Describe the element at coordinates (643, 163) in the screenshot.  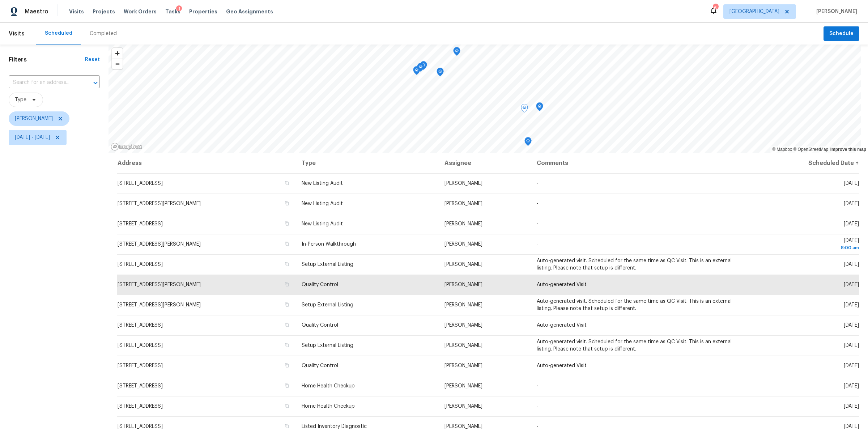
I see `th: Comments` at that location.